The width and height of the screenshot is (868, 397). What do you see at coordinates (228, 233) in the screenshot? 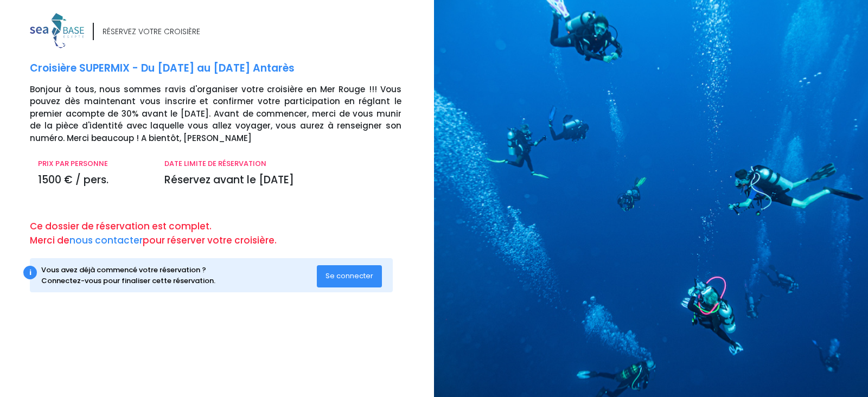
I see `p: Ce dossier de réservation est complet. Merci de pour réserver votre croisière.` at bounding box center [228, 233].